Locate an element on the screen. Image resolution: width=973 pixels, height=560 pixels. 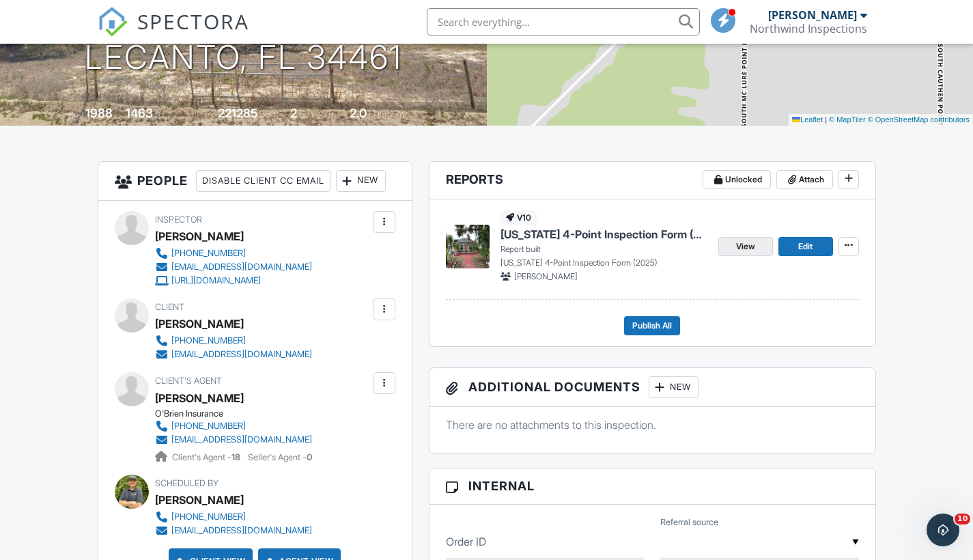
span: Lot Size is located at coordinates (201, 114).